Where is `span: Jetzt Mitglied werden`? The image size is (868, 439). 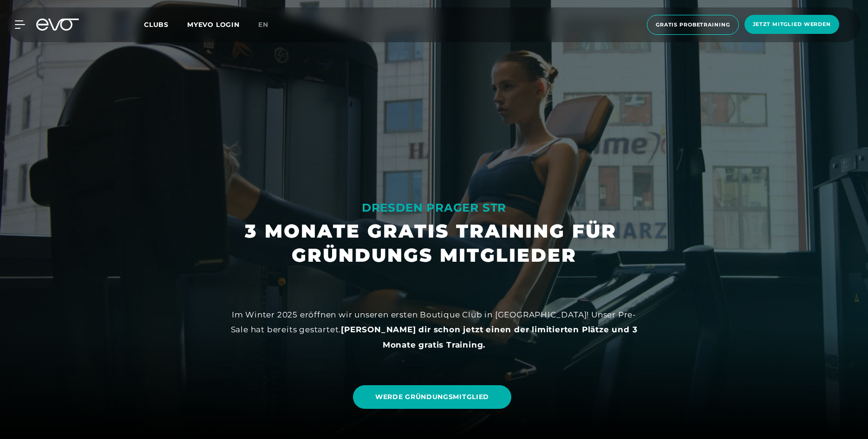
span: Jetzt Mitglied werden is located at coordinates (792, 24).